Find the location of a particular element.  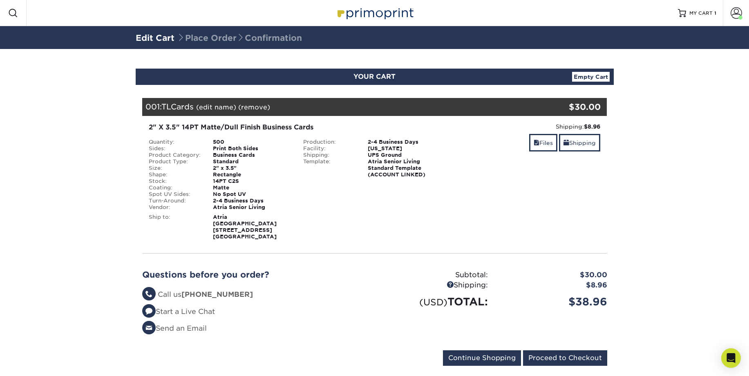

a: (edit name) is located at coordinates (216, 107).